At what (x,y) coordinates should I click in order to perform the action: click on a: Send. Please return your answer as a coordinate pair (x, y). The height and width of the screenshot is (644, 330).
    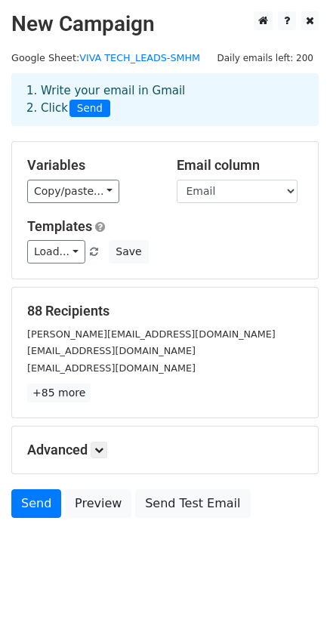
    Looking at the image, I should click on (37, 503).